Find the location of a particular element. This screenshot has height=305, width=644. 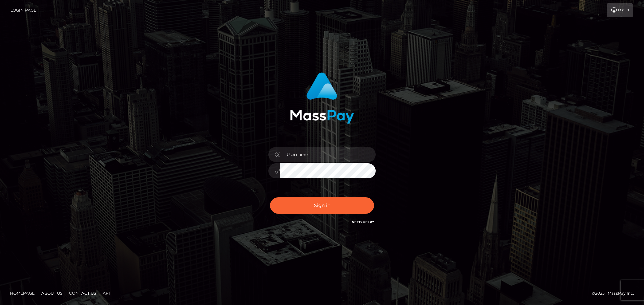

div: © 2025 , MassPay Inc. is located at coordinates (615, 293).